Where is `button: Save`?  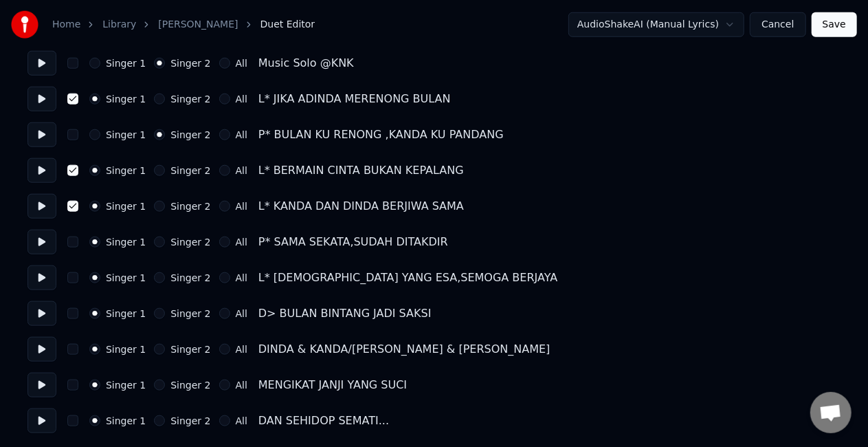
button: Save is located at coordinates (834, 25).